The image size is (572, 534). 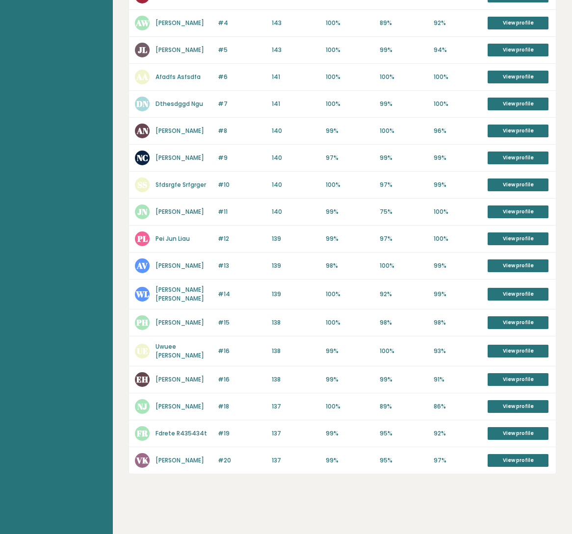 I want to click on text: DN, so click(x=142, y=104).